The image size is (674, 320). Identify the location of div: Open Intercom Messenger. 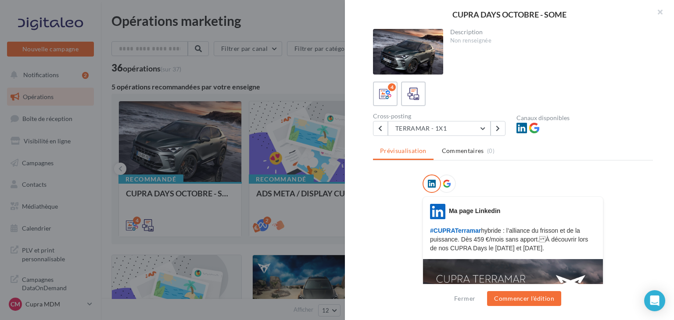
(655, 301).